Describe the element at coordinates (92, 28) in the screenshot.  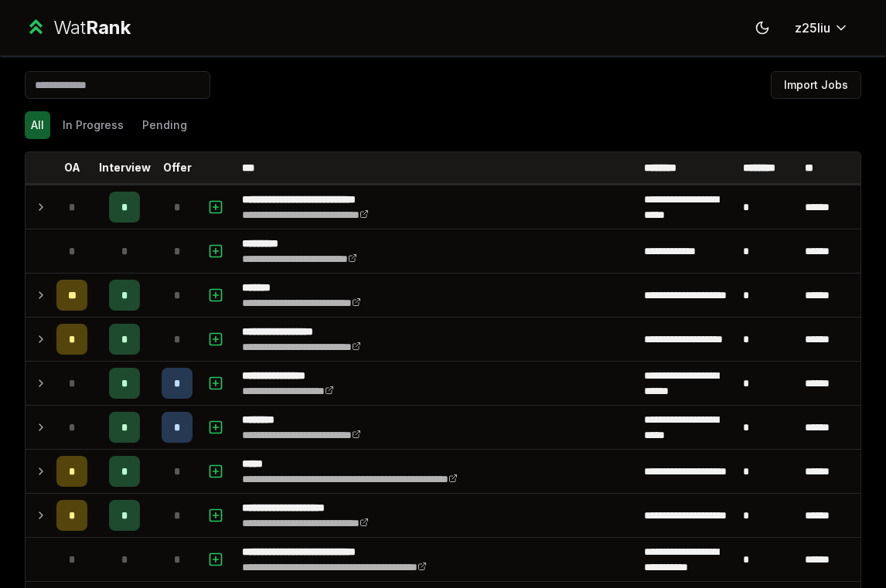
I see `div: Wat` at that location.